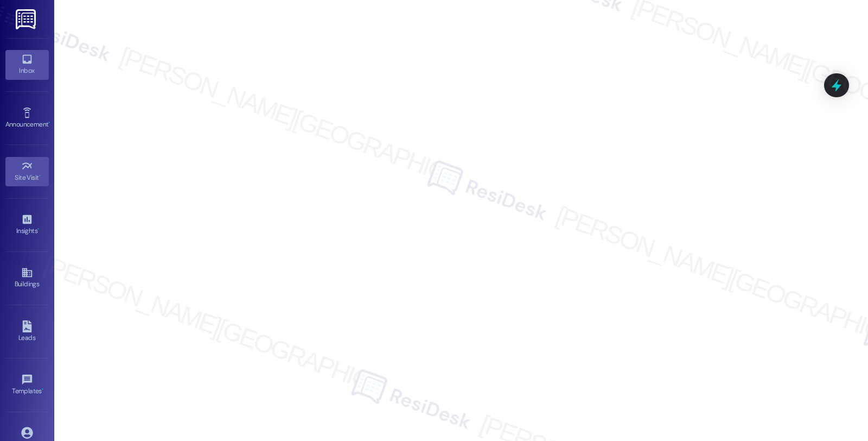  Describe the element at coordinates (27, 278) in the screenshot. I see `a: Buildings` at that location.